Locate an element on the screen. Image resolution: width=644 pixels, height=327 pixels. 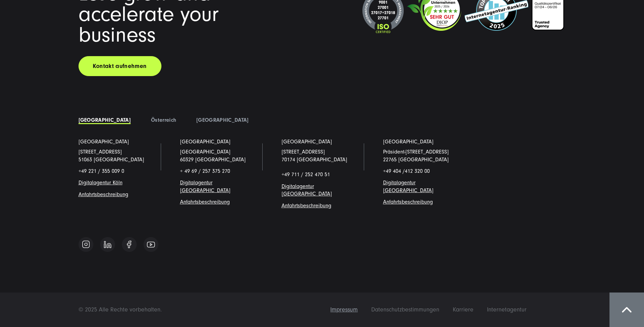
span: Datenschutzbestimmungen is located at coordinates (405, 309).